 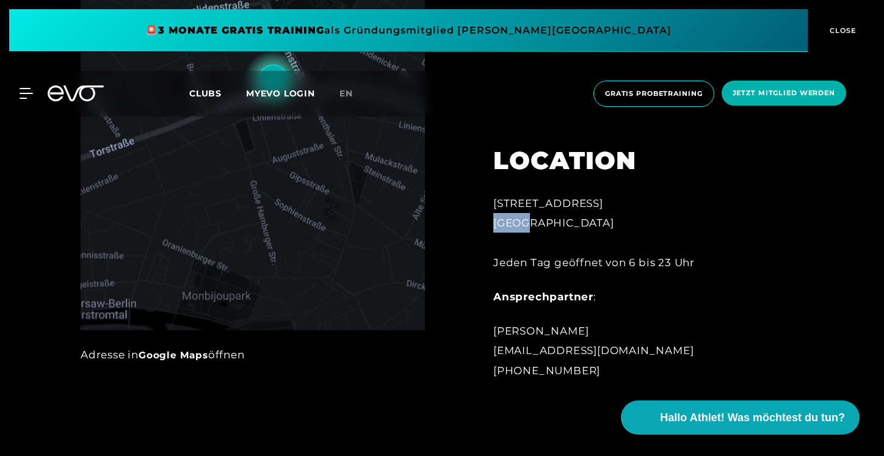 I want to click on a: Gratis Probetraining, so click(x=654, y=93).